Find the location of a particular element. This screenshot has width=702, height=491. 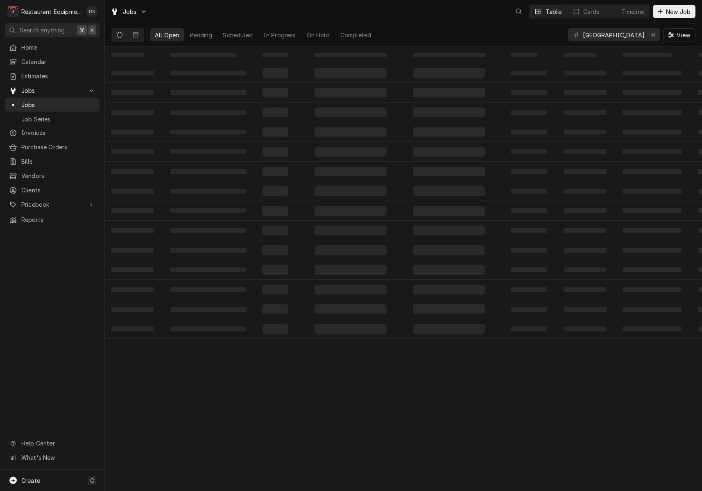

span: Purchase Orders is located at coordinates (58, 147).